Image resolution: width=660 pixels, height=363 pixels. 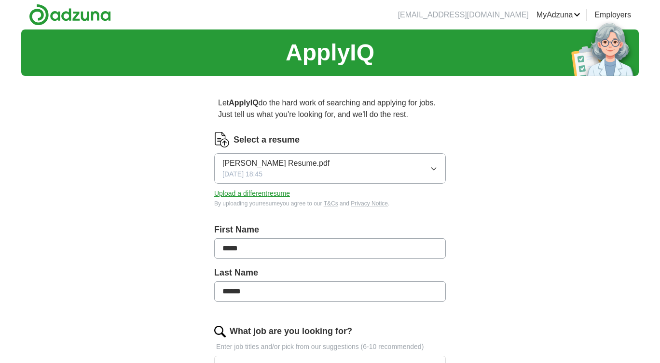 I want to click on img: Adzuna logo, so click(x=70, y=14).